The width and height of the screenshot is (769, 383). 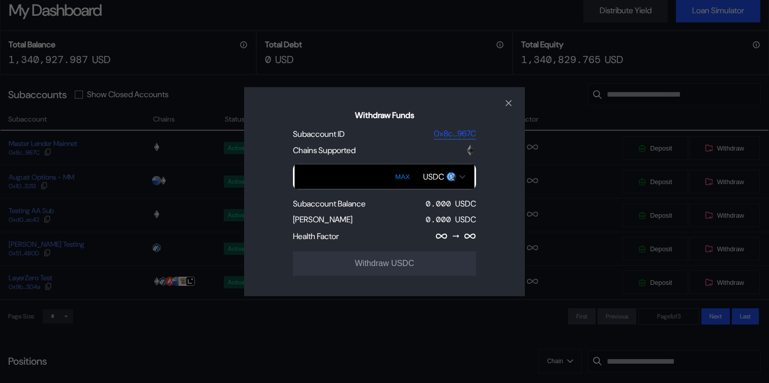 I want to click on a: 0x8c...967C, so click(x=455, y=134).